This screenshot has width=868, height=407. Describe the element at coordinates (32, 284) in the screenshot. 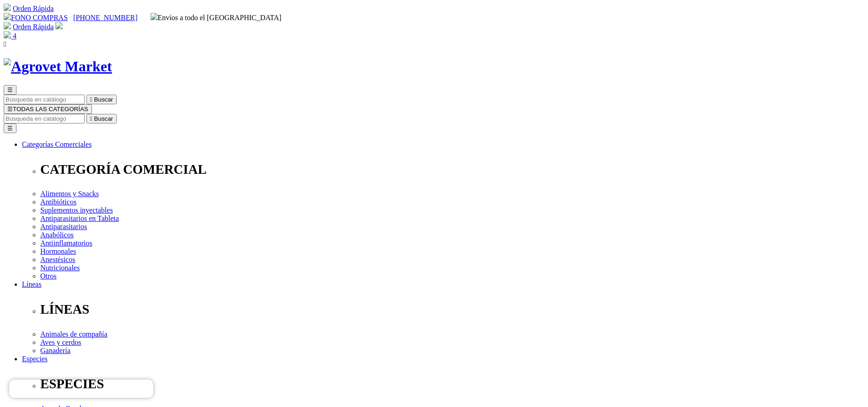

I see `a: Líneas` at that location.